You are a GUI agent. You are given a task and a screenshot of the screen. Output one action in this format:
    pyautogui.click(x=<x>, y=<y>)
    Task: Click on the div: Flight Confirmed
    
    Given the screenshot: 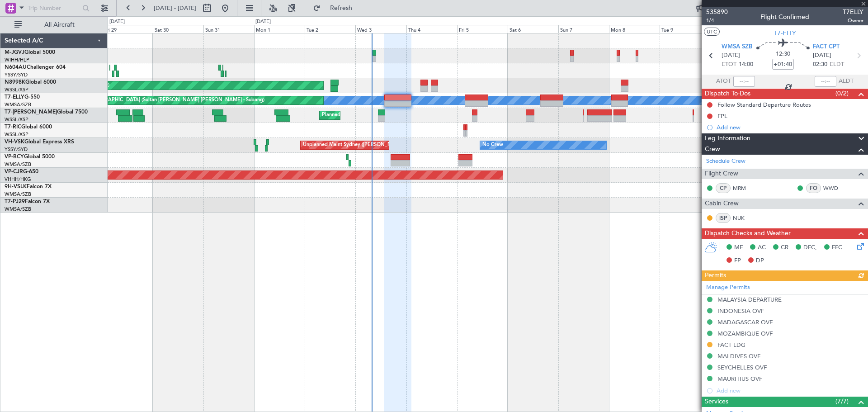 What is the action you would take?
    pyautogui.click(x=785, y=17)
    